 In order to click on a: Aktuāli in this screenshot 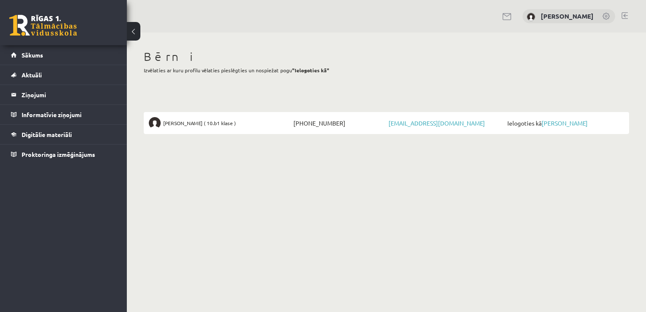, I will do `click(63, 75)`.